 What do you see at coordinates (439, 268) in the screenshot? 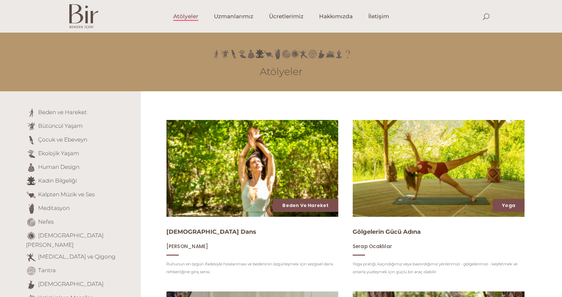
I see `p: Yoga pratiği, kaçındığımız veya bastırdığımız yönlerimizi - gölgelerimizi - keşfetmek ve onlarla ...` at bounding box center [439, 268].